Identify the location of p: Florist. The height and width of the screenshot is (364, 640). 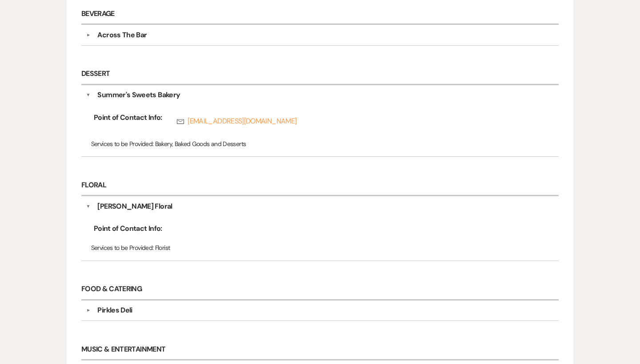
(320, 248).